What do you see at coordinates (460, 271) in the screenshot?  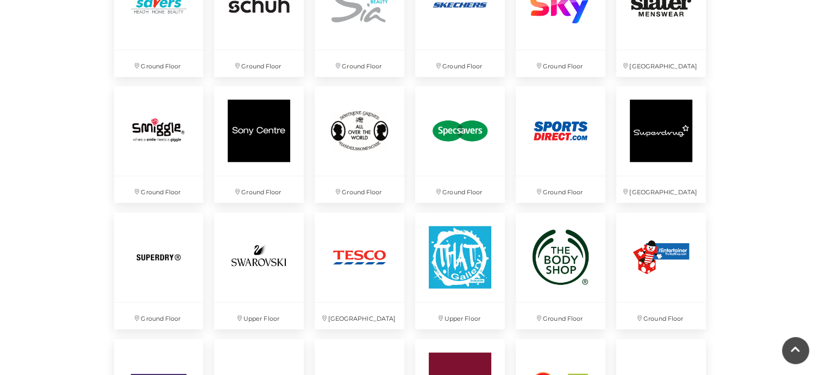 I see `a: That Gallery at Festival Place Upper Floor` at bounding box center [460, 271].